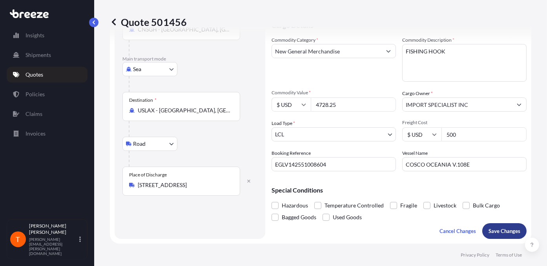 The width and height of the screenshot is (547, 266). What do you see at coordinates (409, 205) in the screenshot?
I see `span: Fragile` at bounding box center [409, 205].